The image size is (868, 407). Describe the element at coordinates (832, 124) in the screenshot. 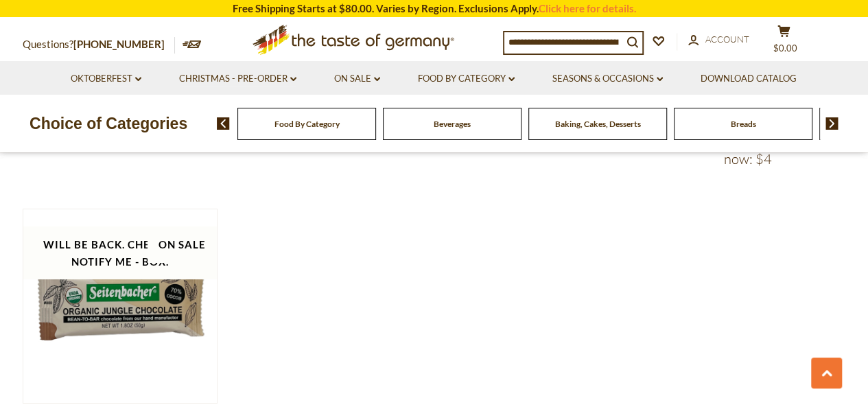

I see `img: next arrow` at that location.